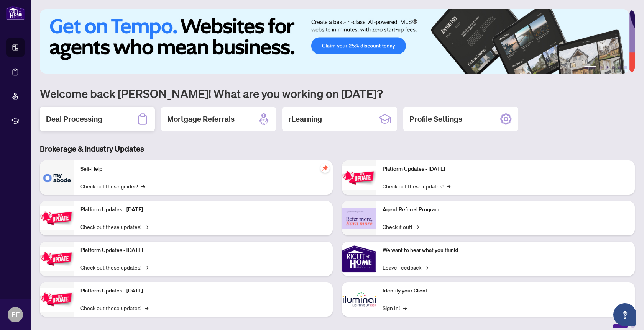 This screenshot has width=644, height=330. Describe the element at coordinates (305, 119) in the screenshot. I see `h2: rLearning` at that location.